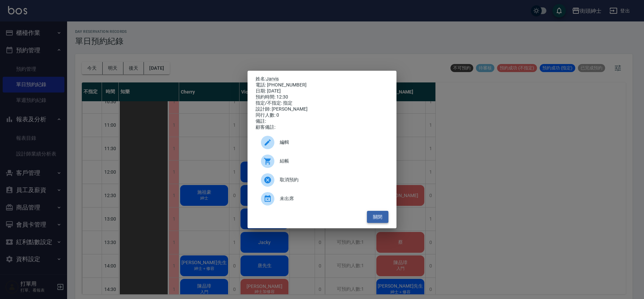 This screenshot has height=299, width=644. I want to click on div: 編輯, so click(322, 142).